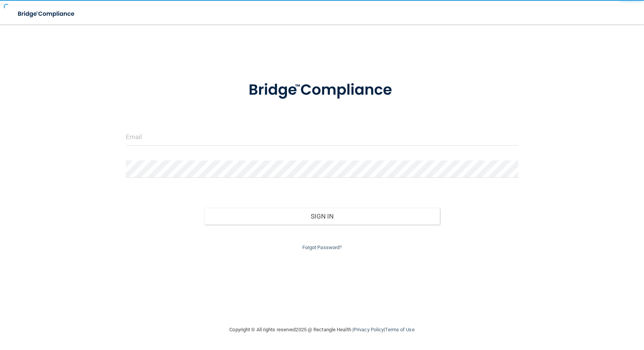  I want to click on input: Email, so click(322, 137).